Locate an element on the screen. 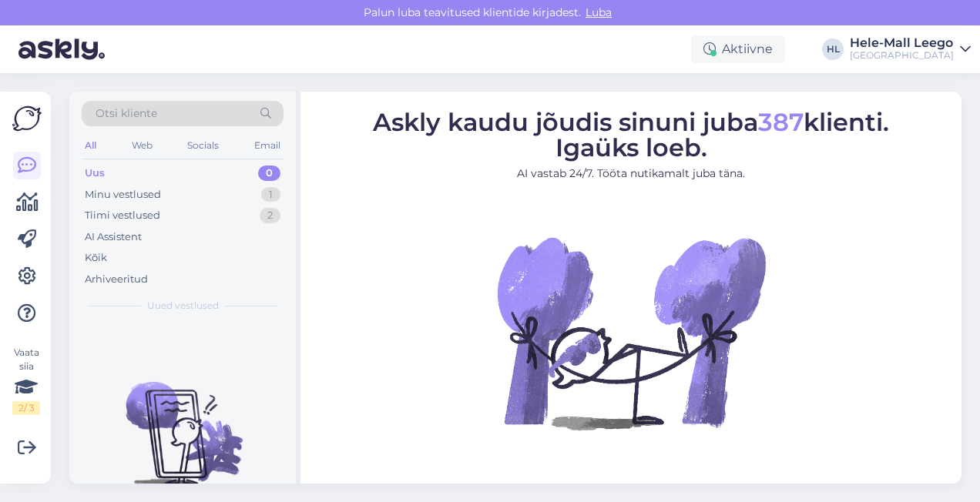 The image size is (980, 502). div: Hele-Mall Leego is located at coordinates (902, 43).